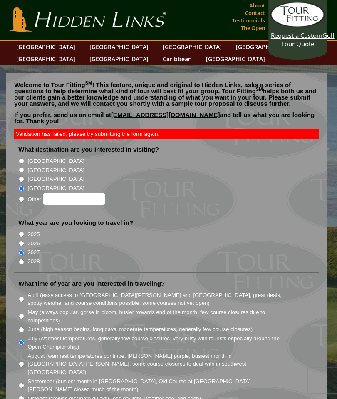 Image resolution: width=337 pixels, height=399 pixels. Describe the element at coordinates (33, 234) in the screenshot. I see `label: 2025` at that location.